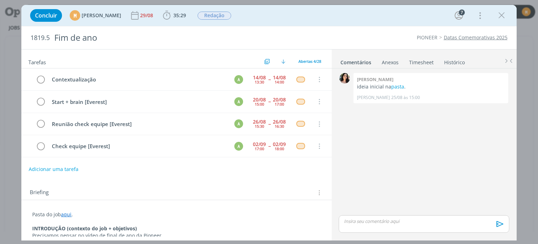  Describe the element at coordinates (37, 61) in the screenshot. I see `span: Tarefas` at that location.